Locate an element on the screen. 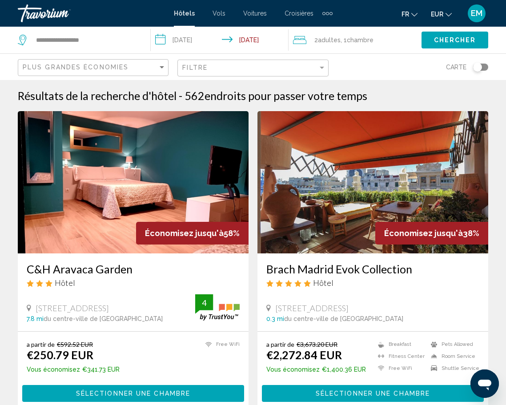 This screenshot has width=506, height=405. div: 38% is located at coordinates (432, 233).